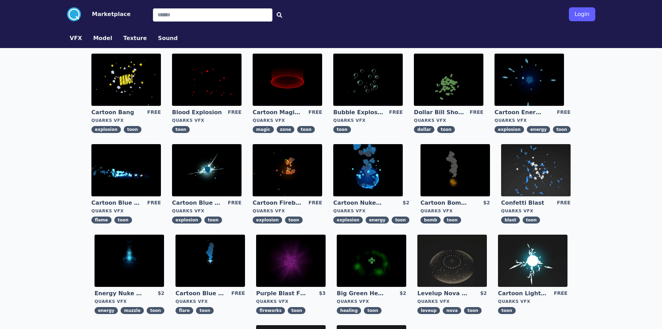 This screenshot has width=662, height=329. I want to click on a: Cartoon Nuke Energy Explosion, so click(359, 203).